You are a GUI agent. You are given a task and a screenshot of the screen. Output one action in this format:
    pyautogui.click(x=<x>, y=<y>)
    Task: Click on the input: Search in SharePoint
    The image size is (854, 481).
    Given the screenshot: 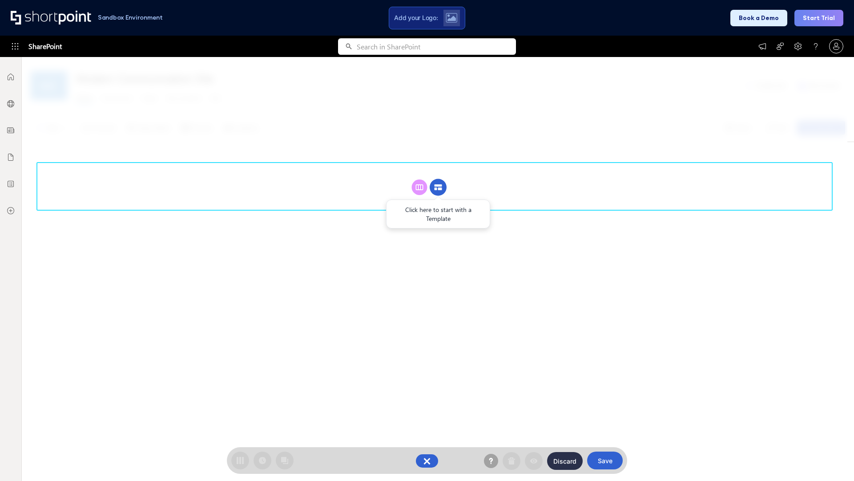 What is the action you would take?
    pyautogui.click(x=436, y=46)
    